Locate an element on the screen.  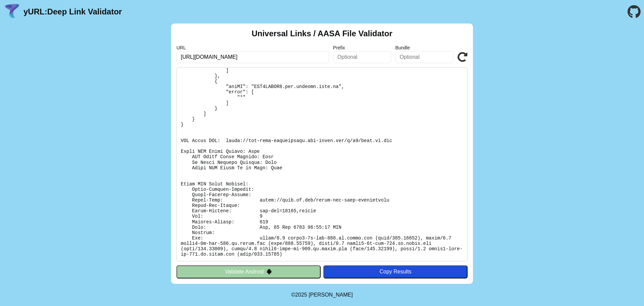
button: Copy Results is located at coordinates (395, 271).